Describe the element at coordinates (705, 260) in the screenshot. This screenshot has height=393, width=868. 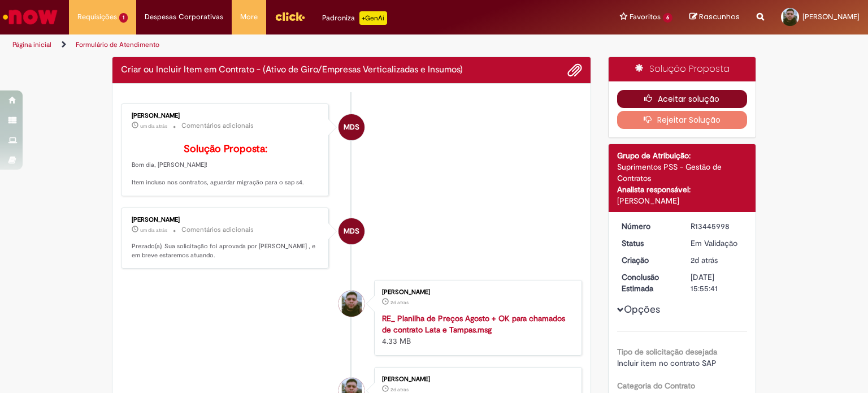
I see `time: 25/08/2025 17:59:09` at that location.